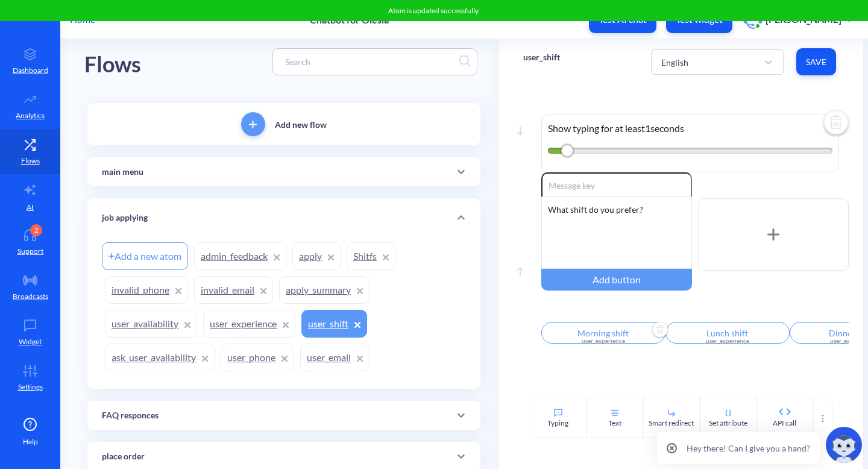 The image size is (868, 469). What do you see at coordinates (816, 62) in the screenshot?
I see `span: Save` at bounding box center [816, 62].